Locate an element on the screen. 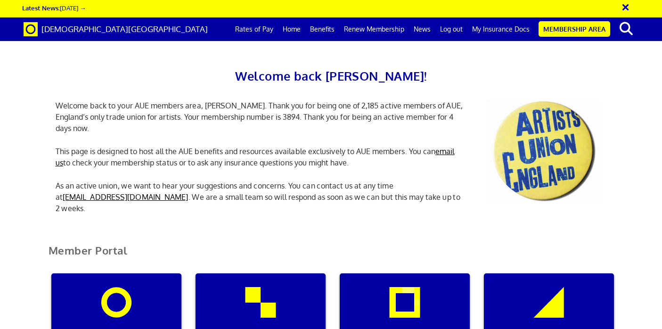 The image size is (662, 329). a: News is located at coordinates (422, 29).